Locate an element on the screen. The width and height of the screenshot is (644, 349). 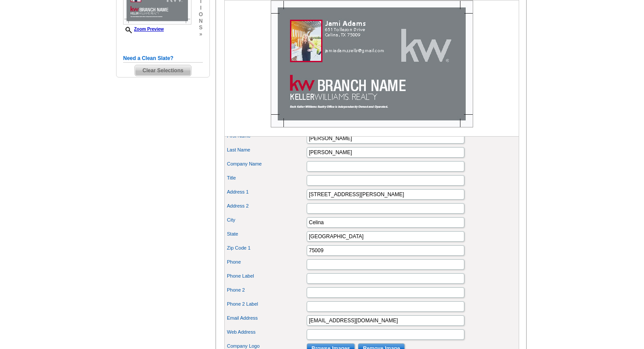
label: Phone is located at coordinates (266, 262).